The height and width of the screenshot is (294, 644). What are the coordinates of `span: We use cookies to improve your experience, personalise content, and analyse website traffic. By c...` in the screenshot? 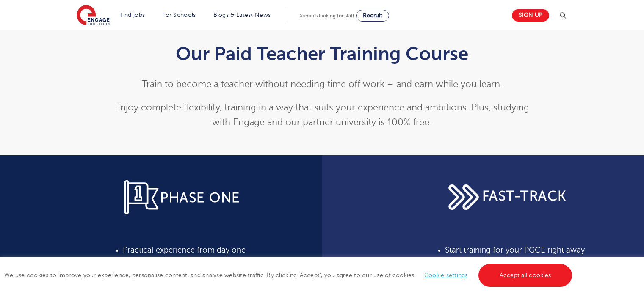 It's located at (289, 275).